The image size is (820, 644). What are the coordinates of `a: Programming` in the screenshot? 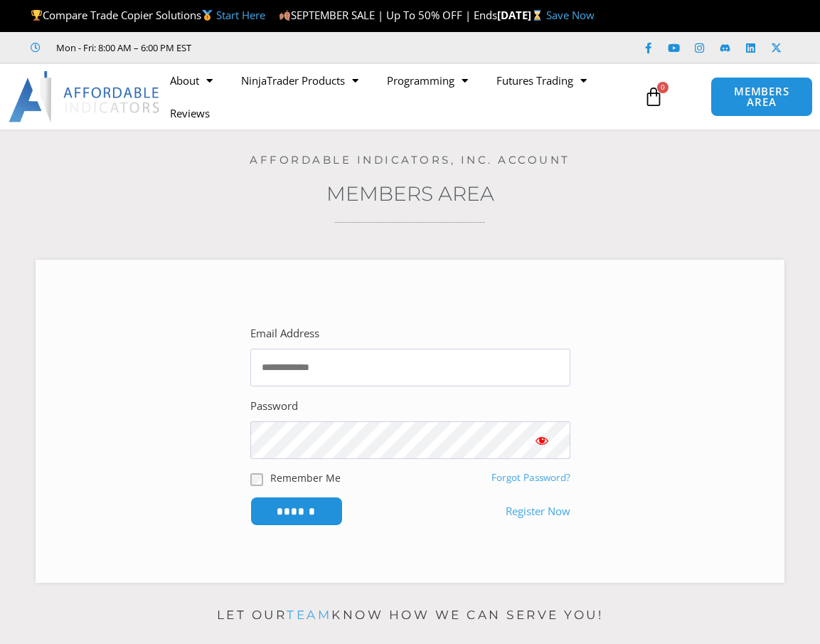 It's located at (428, 80).